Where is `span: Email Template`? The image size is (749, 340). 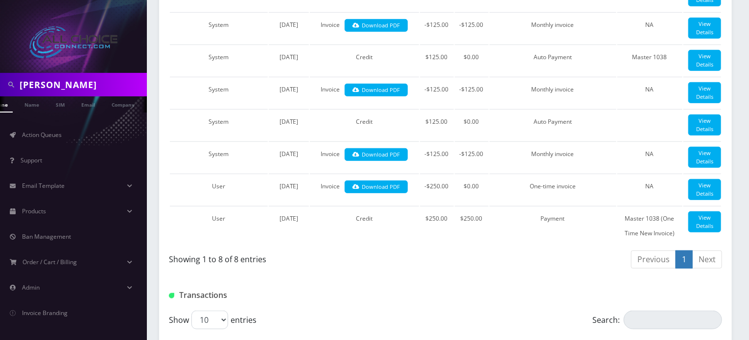 span: Email Template is located at coordinates (43, 185).